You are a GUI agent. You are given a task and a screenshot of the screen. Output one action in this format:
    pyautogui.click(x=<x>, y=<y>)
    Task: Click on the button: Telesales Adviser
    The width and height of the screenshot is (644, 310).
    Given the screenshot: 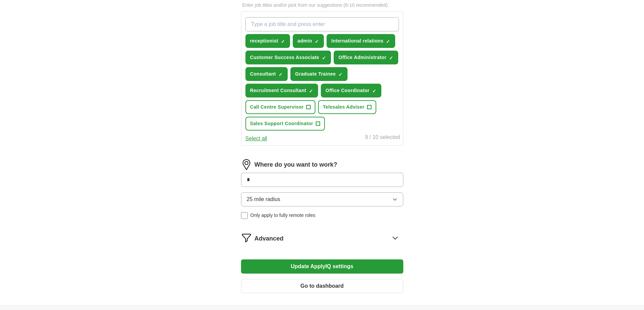 What is the action you would take?
    pyautogui.click(x=347, y=107)
    